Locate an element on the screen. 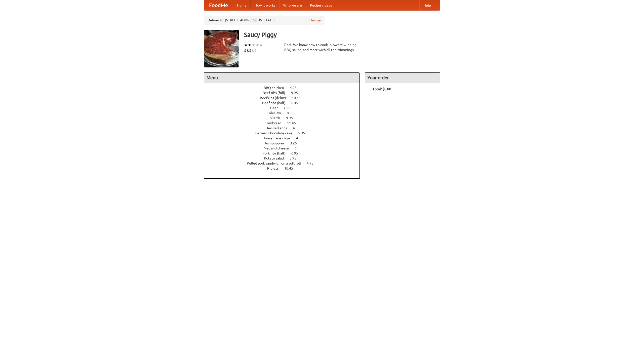 The width and height of the screenshot is (644, 356). a: German chocolate cake 5.95 is located at coordinates (285, 133).